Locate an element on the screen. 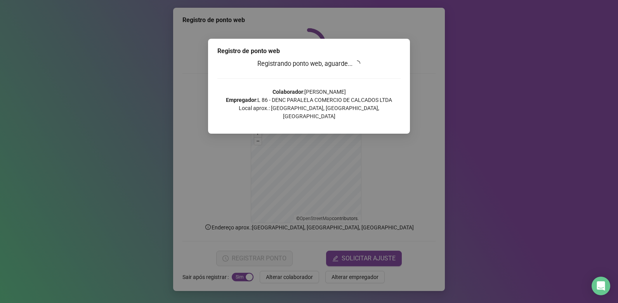 The width and height of the screenshot is (618, 303). strong: Empregador is located at coordinates (241, 100).